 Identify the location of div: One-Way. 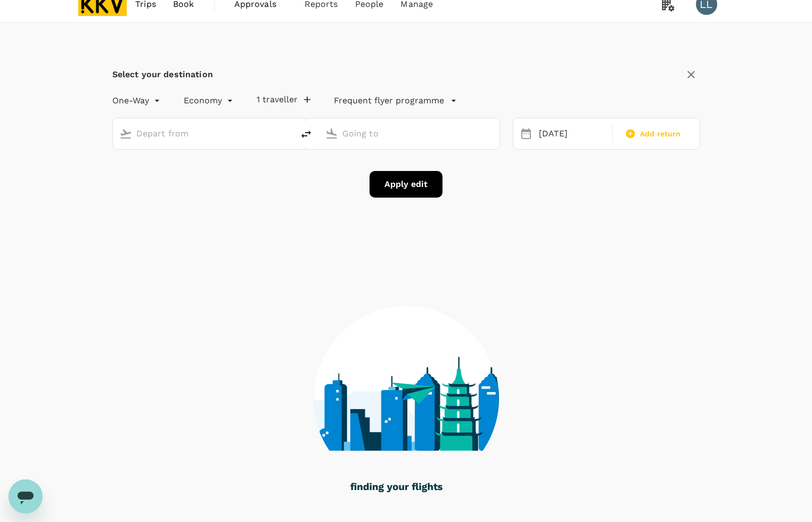
(137, 101).